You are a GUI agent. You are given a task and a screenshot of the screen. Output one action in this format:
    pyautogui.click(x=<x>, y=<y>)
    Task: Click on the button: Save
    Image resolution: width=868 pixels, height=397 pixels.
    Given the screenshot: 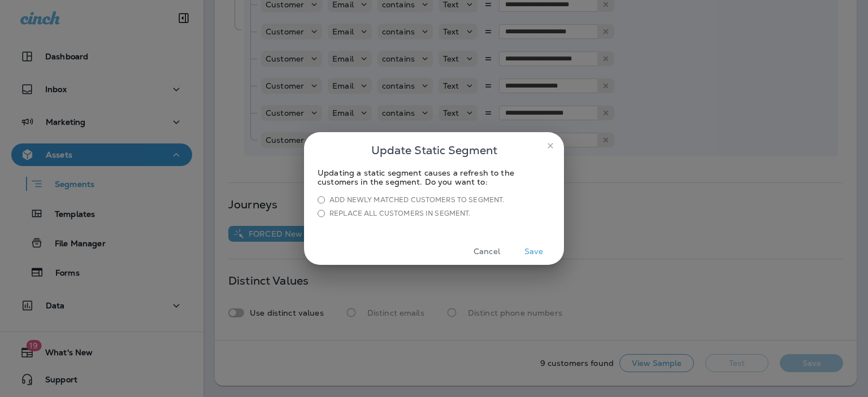 What is the action you would take?
    pyautogui.click(x=533, y=251)
    